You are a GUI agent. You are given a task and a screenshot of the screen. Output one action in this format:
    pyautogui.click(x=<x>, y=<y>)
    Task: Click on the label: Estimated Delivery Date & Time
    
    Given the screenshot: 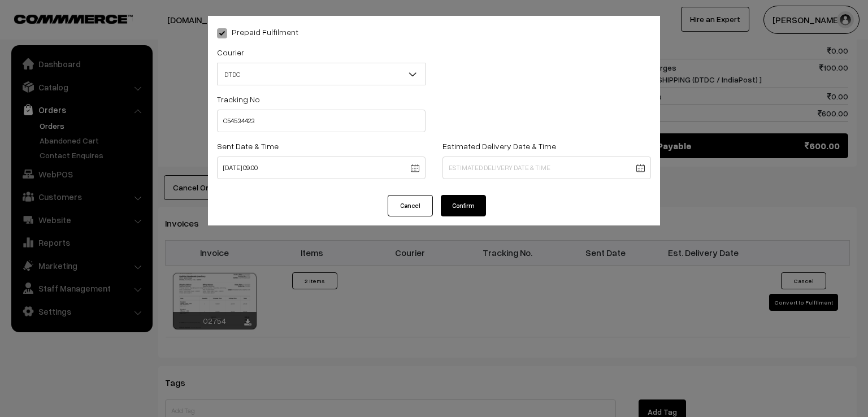 What is the action you would take?
    pyautogui.click(x=499, y=146)
    